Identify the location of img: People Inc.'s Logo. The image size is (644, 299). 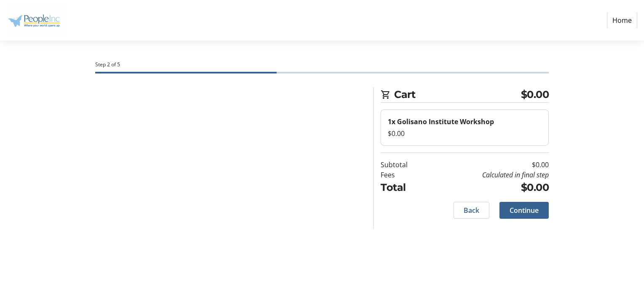
(36, 20).